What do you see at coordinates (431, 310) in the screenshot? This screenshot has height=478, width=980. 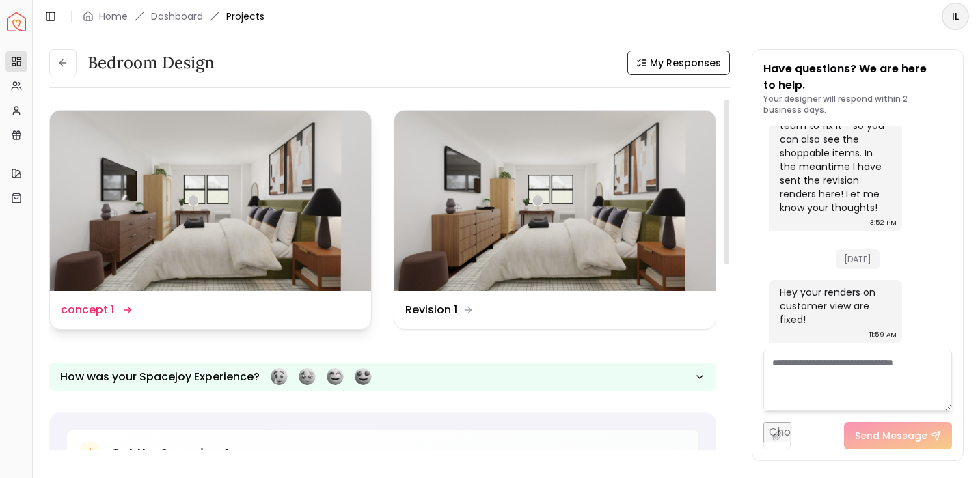 I see `dd: Revision 1` at bounding box center [431, 310].